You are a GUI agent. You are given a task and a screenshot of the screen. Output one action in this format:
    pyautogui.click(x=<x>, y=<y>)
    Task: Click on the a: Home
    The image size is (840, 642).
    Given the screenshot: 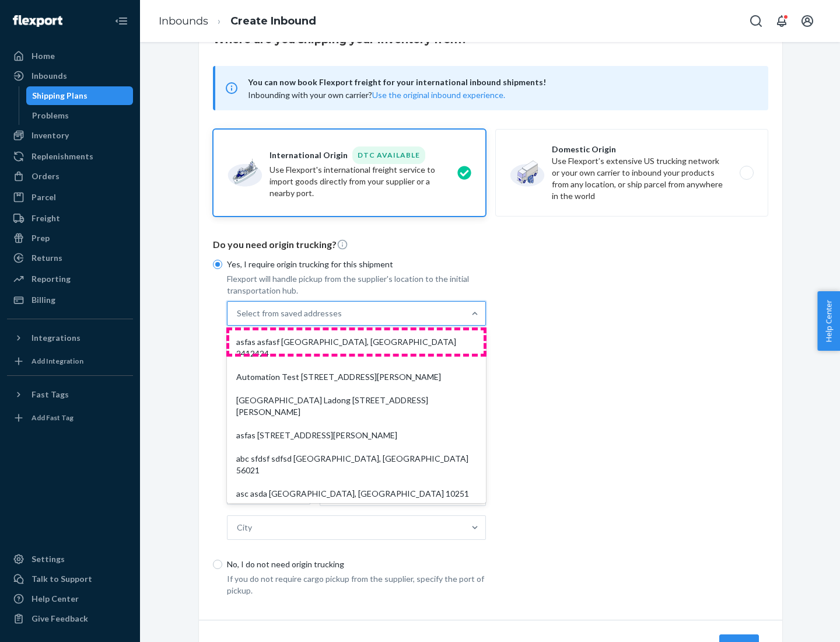 What is the action you would take?
    pyautogui.click(x=70, y=56)
    